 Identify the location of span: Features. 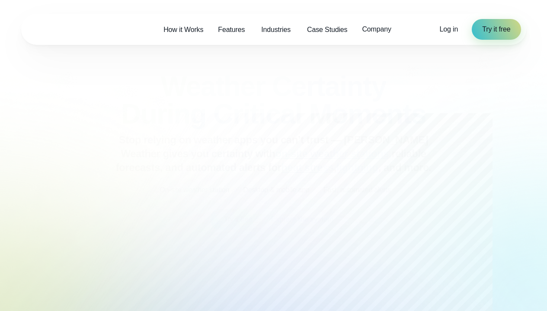
(231, 30).